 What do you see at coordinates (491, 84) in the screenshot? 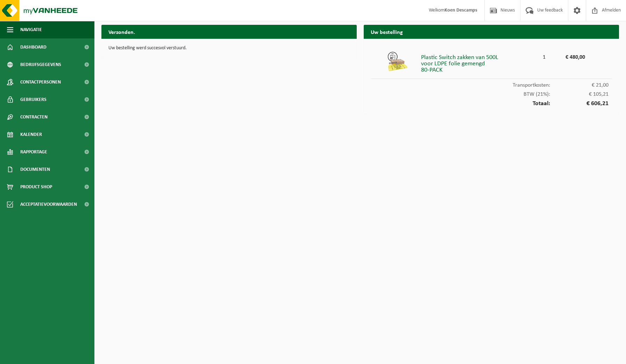
I see `div: Transportkosten:` at bounding box center [491, 84].